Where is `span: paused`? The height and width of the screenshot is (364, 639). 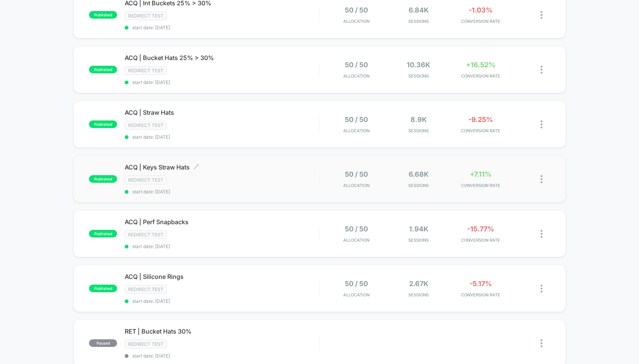 span: paused is located at coordinates (103, 343).